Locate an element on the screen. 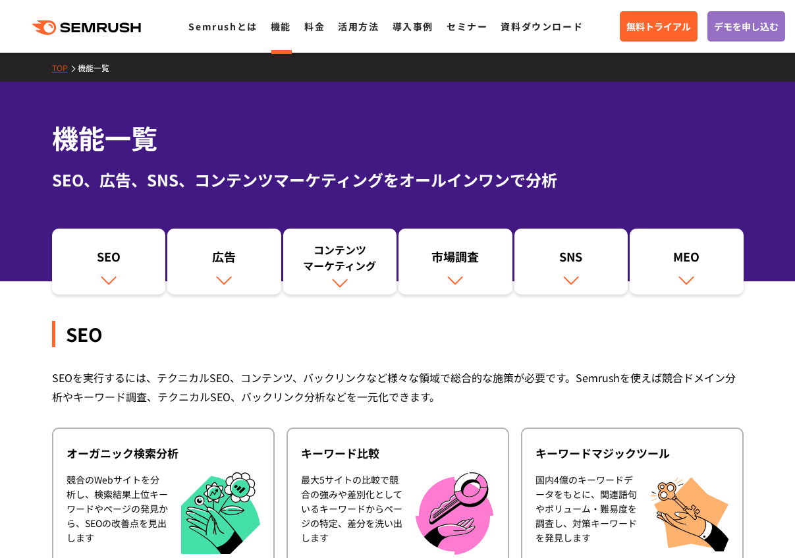 This screenshot has width=795, height=558. h1: 機能一覧 is located at coordinates (398, 138).